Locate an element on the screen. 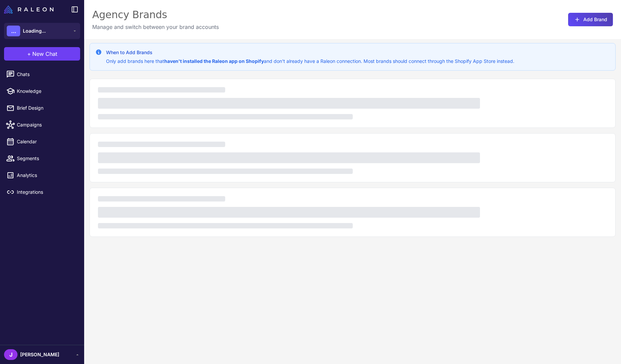 Image resolution: width=621 pixels, height=364 pixels. div: J is located at coordinates (11, 355).